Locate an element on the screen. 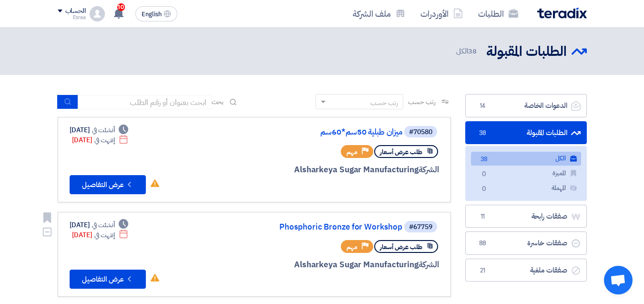  span: 11 is located at coordinates (483, 216).